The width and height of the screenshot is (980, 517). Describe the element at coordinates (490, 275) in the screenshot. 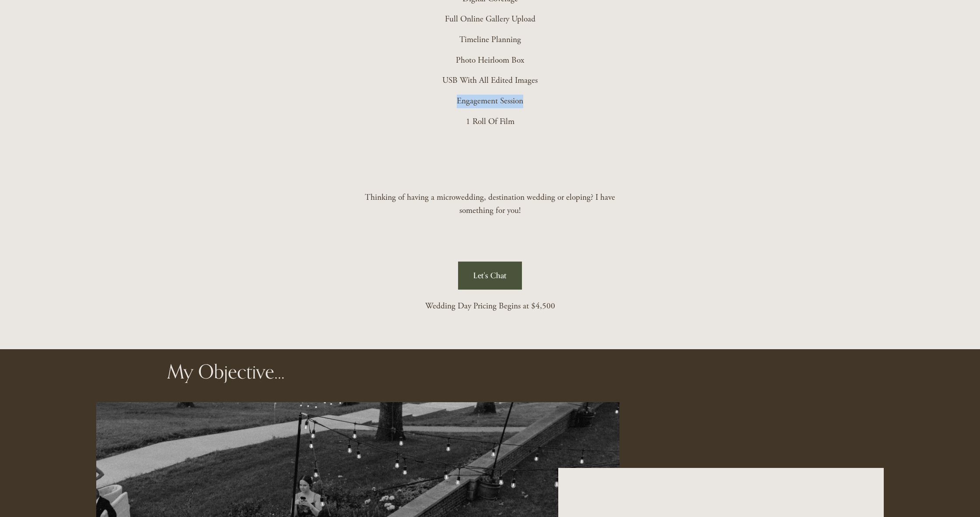

I see `a: Let's Chat` at that location.